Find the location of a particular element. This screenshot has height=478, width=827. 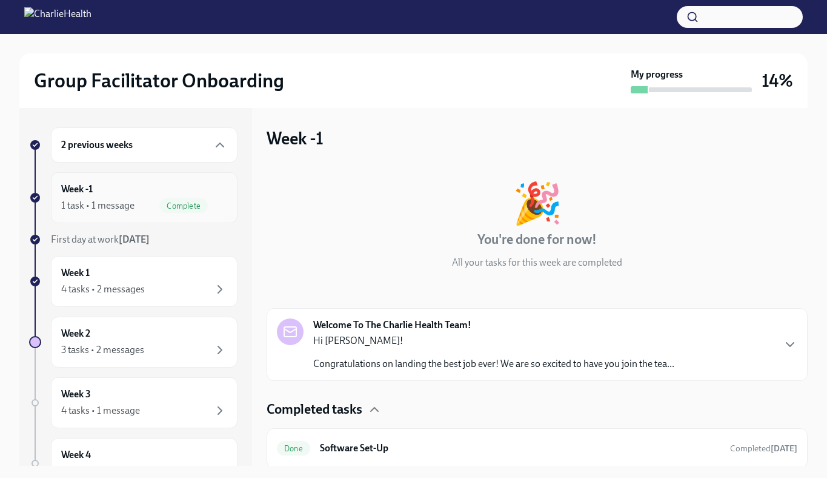

a: Week 14 tasks • 2 messages is located at coordinates (133, 281).